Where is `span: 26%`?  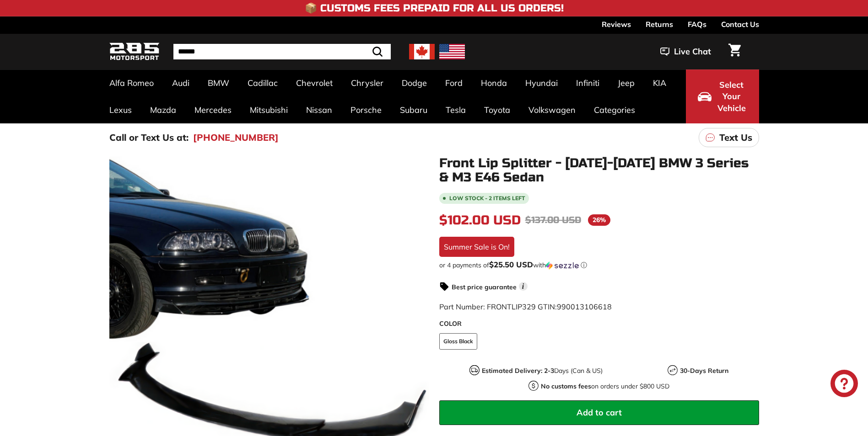
span: 26% is located at coordinates (599, 220).